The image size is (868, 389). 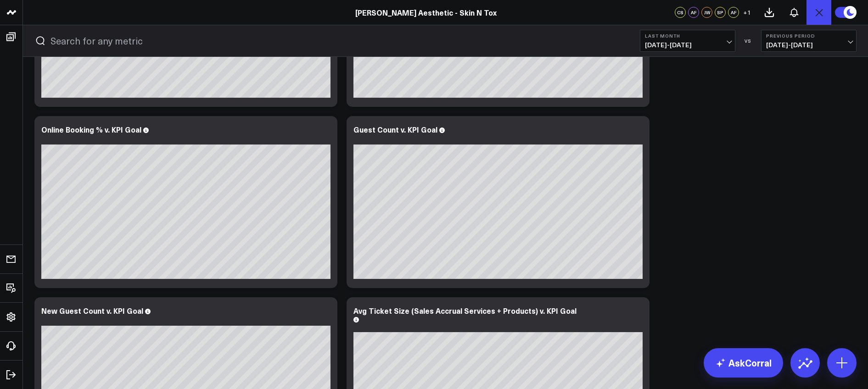 I want to click on div: Online Booking % v. KPI Goal, so click(x=91, y=130).